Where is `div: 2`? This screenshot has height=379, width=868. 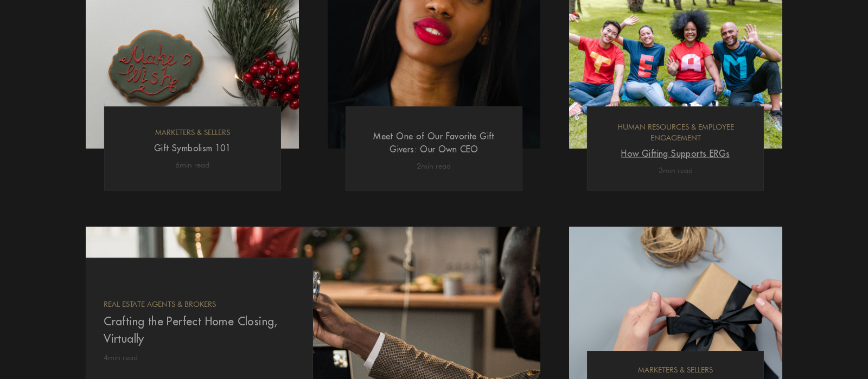 div: 2 is located at coordinates (434, 166).